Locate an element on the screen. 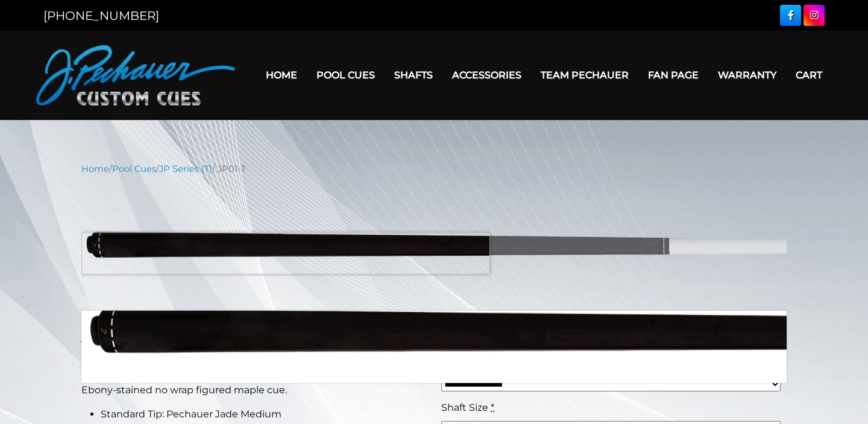 The width and height of the screenshot is (868, 424). span: Cue Weight is located at coordinates (470, 362).